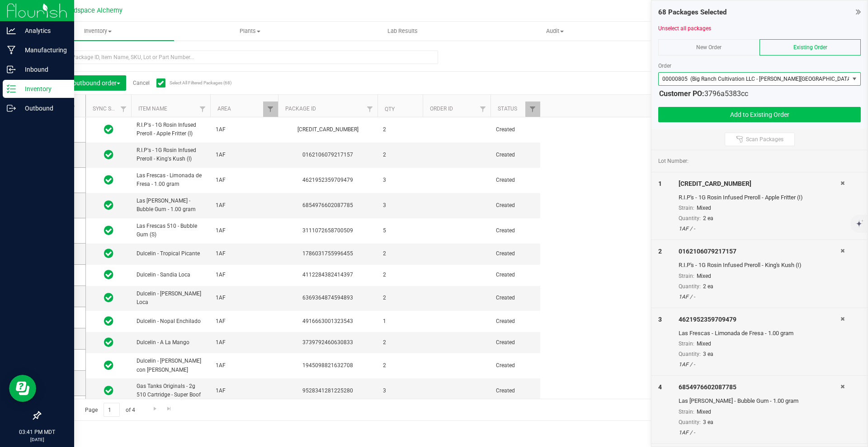 This screenshot has height=447, width=868. Describe the element at coordinates (11, 31) in the screenshot. I see `inline-svg: Analytics` at that location.